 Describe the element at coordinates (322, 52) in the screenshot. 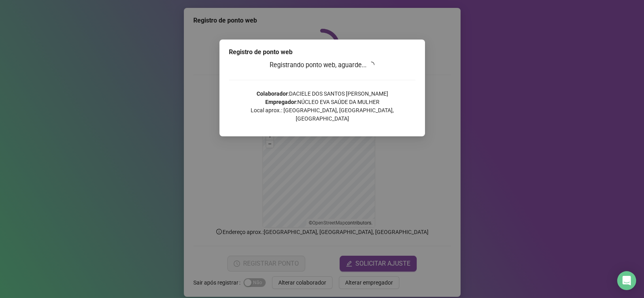

I see `div: Registro de ponto web` at that location.